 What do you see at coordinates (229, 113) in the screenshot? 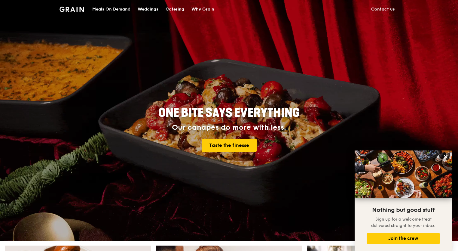
I see `span: ONE BITE SAYS EVERYTHING` at bounding box center [229, 113].